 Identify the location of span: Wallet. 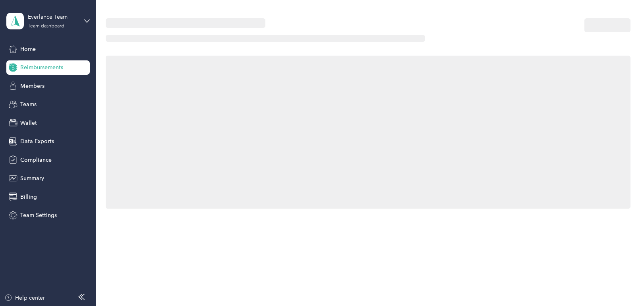
(29, 123).